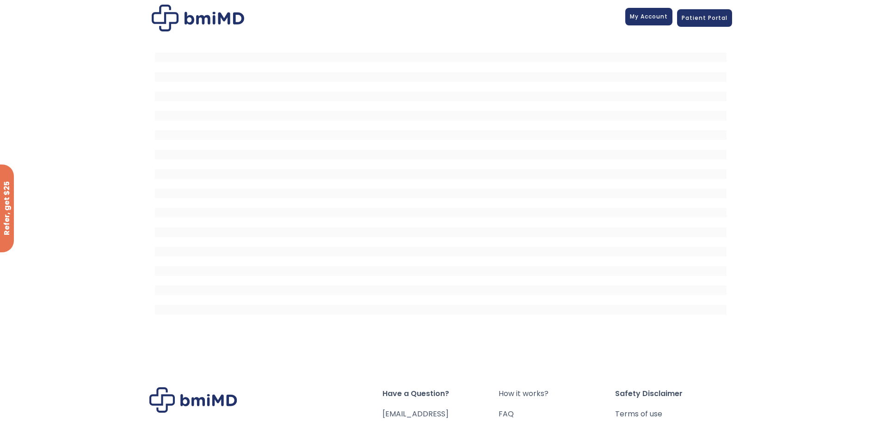 This screenshot has height=421, width=881. I want to click on a: My Account, so click(649, 17).